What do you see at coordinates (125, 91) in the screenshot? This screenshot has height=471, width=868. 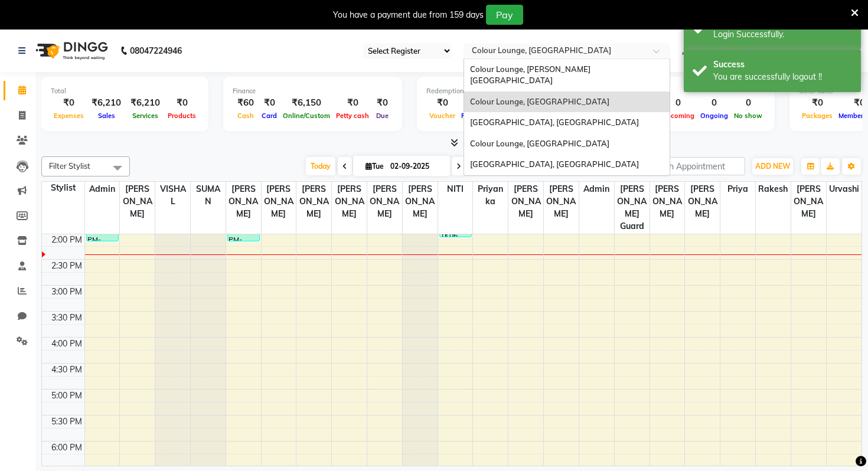 I see `div: Total` at bounding box center [125, 91].